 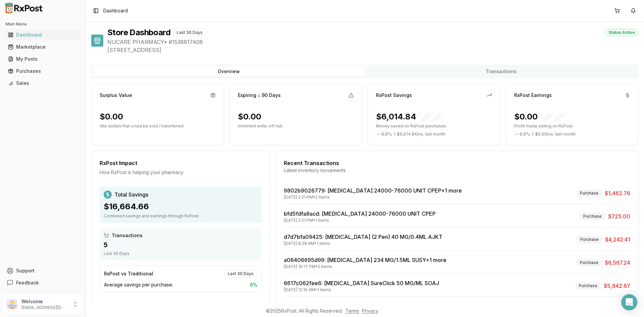 What do you see at coordinates (621, 32) in the screenshot?
I see `div: Status: Active` at bounding box center [621, 32].